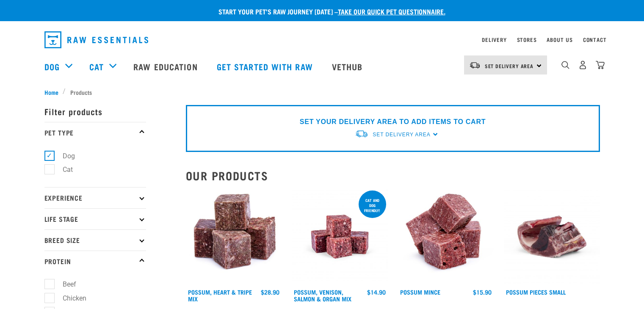 The width and height of the screenshot is (644, 309). What do you see at coordinates (526, 40) in the screenshot?
I see `a: Stores` at bounding box center [526, 40].